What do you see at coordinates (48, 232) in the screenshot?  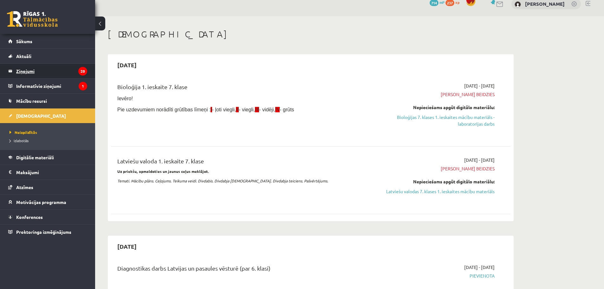 I see `a: Proktoringa izmēģinājums` at bounding box center [48, 232].